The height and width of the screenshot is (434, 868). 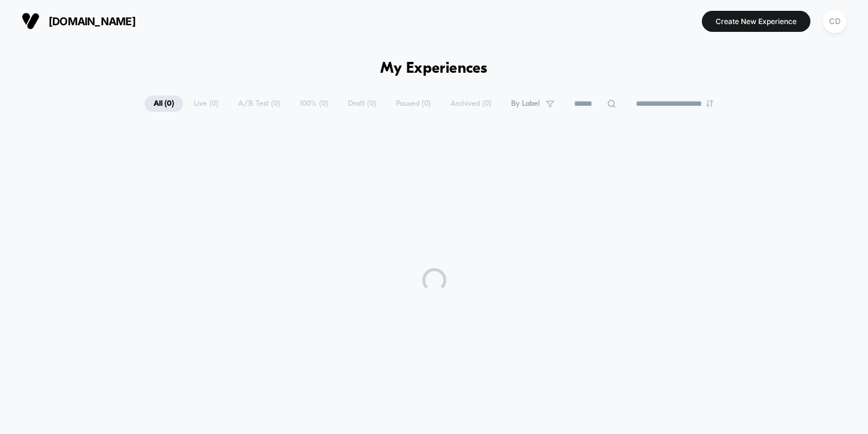 What do you see at coordinates (756, 21) in the screenshot?
I see `button: Create New Experience` at bounding box center [756, 21].